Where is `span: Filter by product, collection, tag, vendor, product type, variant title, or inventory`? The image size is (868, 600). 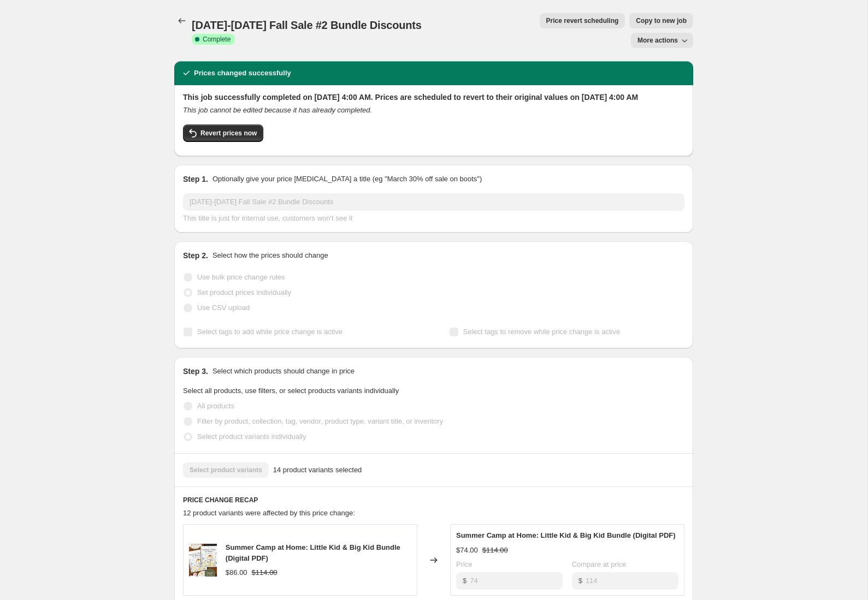
span: Filter by product, collection, tag, vendor, product type, variant title, or inventory is located at coordinates (320, 421).